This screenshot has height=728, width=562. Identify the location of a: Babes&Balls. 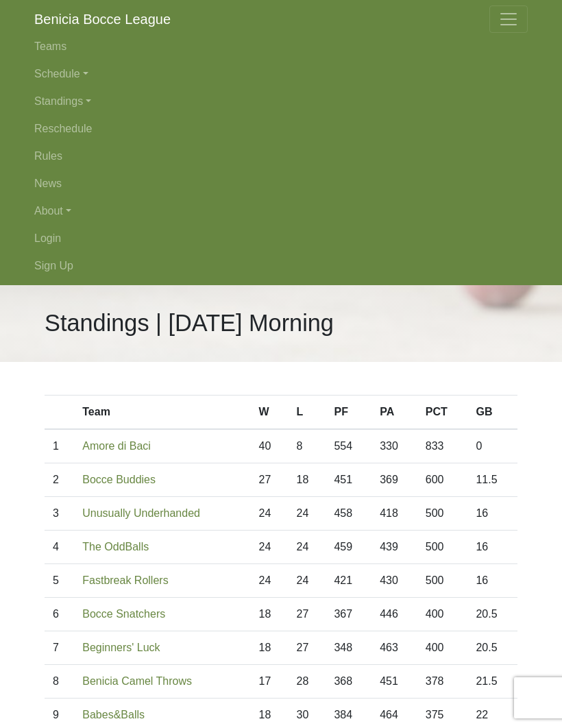
(113, 714).